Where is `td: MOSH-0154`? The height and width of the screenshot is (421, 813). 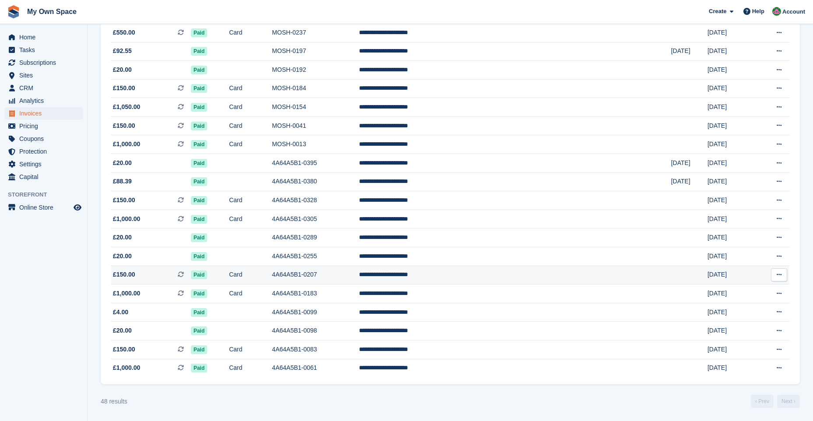
td: MOSH-0154 is located at coordinates (315, 107).